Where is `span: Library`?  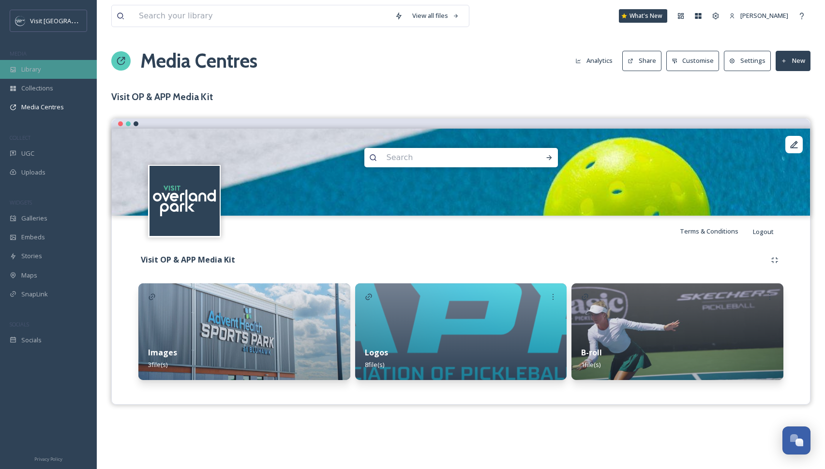 span: Library is located at coordinates (31, 69).